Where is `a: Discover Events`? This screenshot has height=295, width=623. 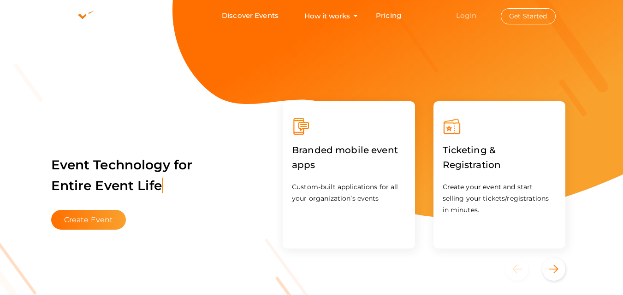 a: Discover Events is located at coordinates (250, 16).